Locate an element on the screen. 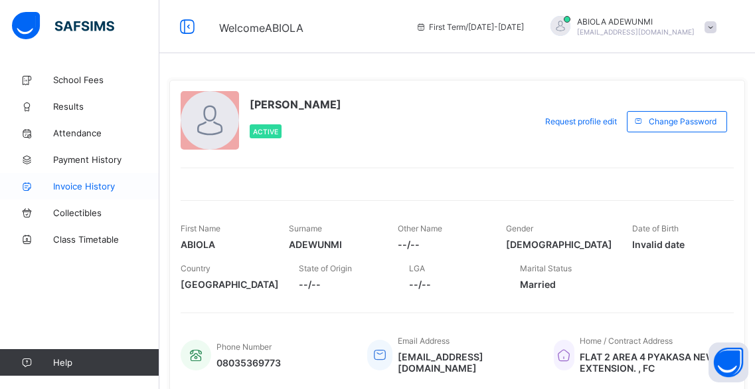 Image resolution: width=755 pixels, height=389 pixels. span: Home / Contract Address is located at coordinates (627, 340).